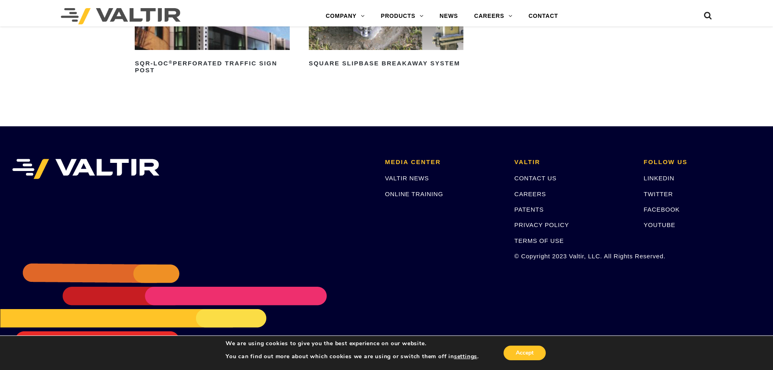  Describe the element at coordinates (658, 194) in the screenshot. I see `a: TWITTER` at that location.